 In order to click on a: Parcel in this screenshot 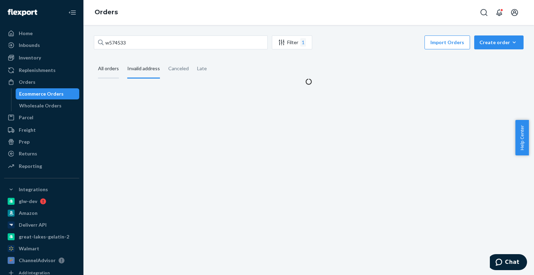, I will do `click(42, 117)`.